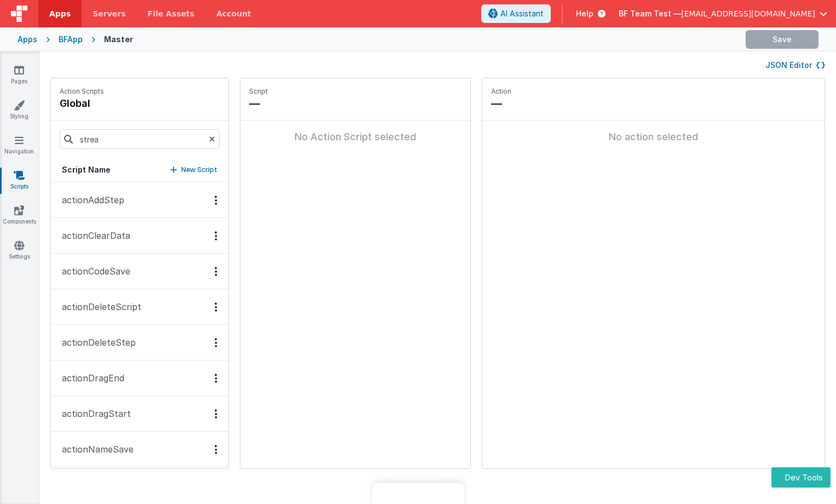 The image size is (836, 504). I want to click on button: AI Assistant, so click(516, 14).